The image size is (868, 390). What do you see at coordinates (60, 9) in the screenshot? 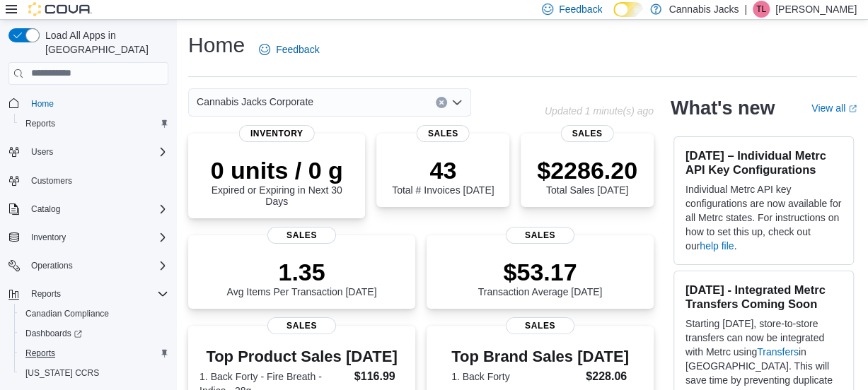
I see `img: Cova` at bounding box center [60, 9].